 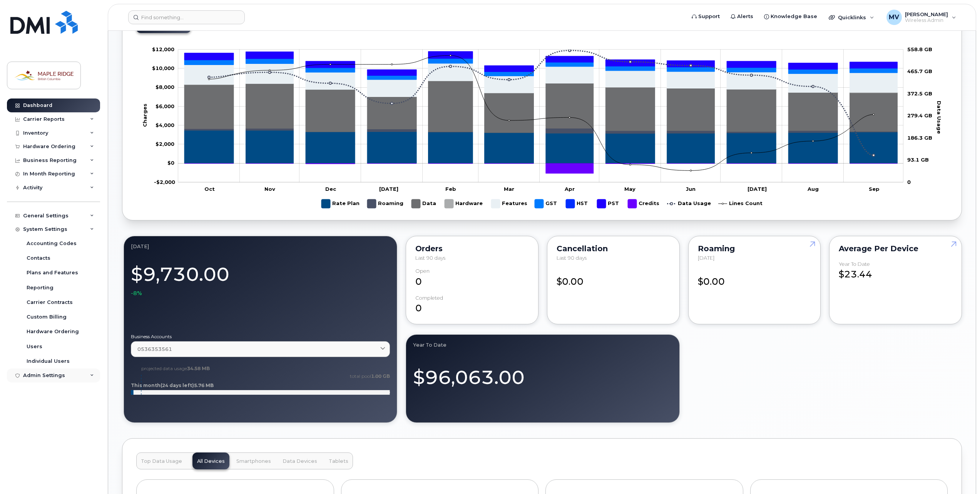 What do you see at coordinates (369, 376) in the screenshot?
I see `text: total pool` at bounding box center [369, 376].